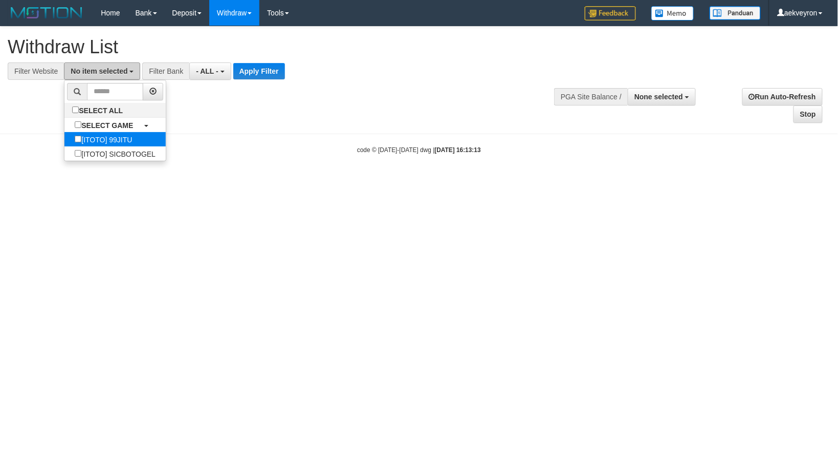 Image resolution: width=838 pixels, height=467 pixels. I want to click on img: MOTION_logo.png, so click(47, 13).